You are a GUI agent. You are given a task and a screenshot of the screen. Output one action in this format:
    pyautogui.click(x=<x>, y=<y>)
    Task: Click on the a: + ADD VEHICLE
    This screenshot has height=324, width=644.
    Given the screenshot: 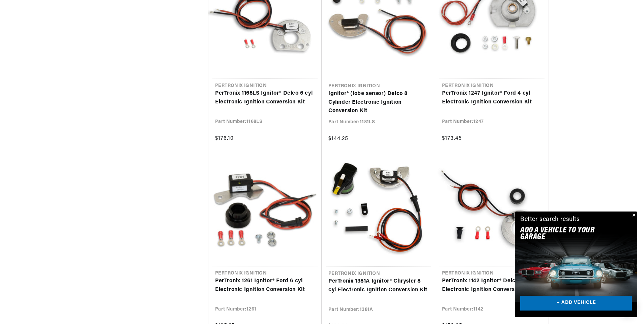 What is the action you would take?
    pyautogui.click(x=576, y=303)
    